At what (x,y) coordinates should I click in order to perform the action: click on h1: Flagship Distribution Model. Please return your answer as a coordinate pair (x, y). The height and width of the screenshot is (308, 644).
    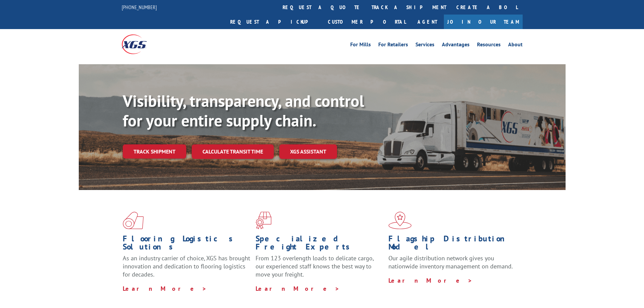
    Looking at the image, I should click on (453, 244).